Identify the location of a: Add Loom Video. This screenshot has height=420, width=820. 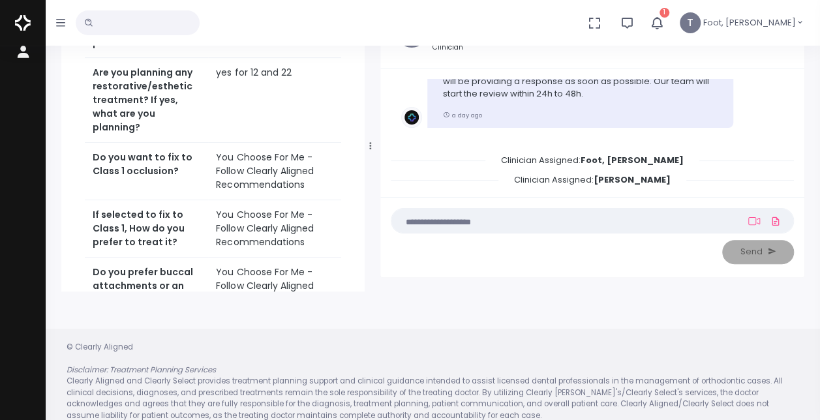
(754, 221).